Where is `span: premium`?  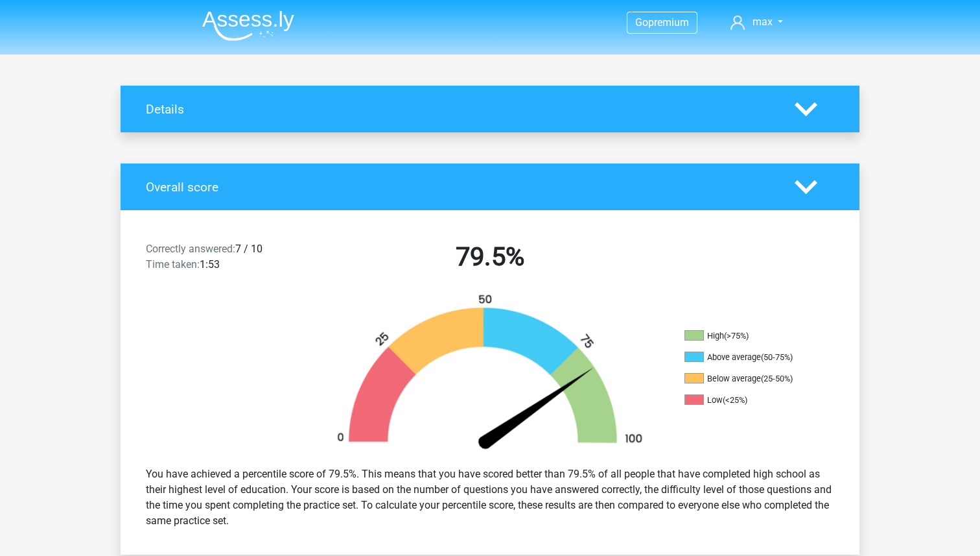 span: premium is located at coordinates (668, 22).